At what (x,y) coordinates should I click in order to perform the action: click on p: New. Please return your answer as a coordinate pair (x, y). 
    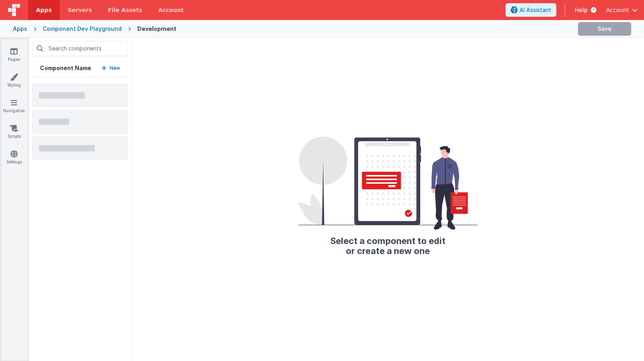
    Looking at the image, I should click on (115, 68).